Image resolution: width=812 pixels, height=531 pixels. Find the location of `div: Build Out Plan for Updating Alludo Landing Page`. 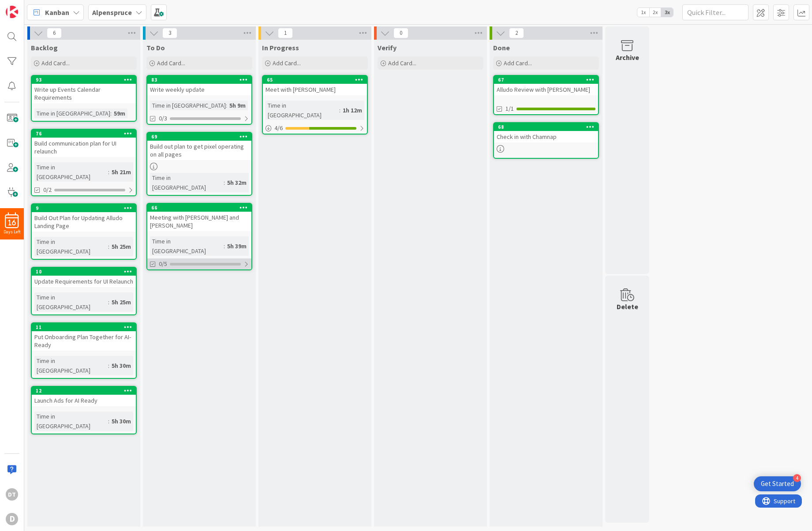

div: Build Out Plan for Updating Alludo Landing Page is located at coordinates (84, 222).